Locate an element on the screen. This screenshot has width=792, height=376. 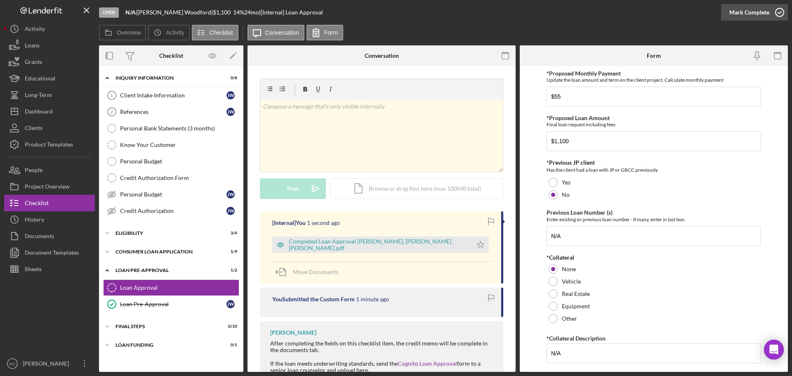
div: Update the loan amount and term on the client project, Calculate monthly payment is located at coordinates (654, 80).